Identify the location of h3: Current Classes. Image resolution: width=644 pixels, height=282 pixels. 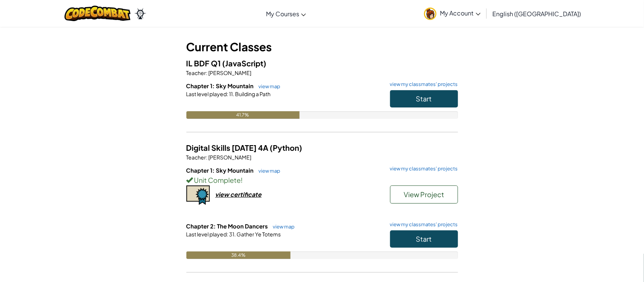
(322, 47).